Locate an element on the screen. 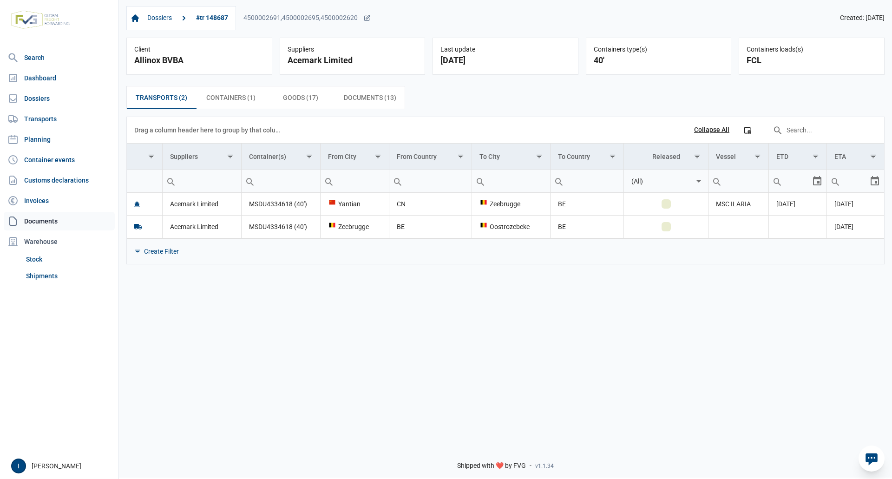  div: Container(s) is located at coordinates (267, 156).